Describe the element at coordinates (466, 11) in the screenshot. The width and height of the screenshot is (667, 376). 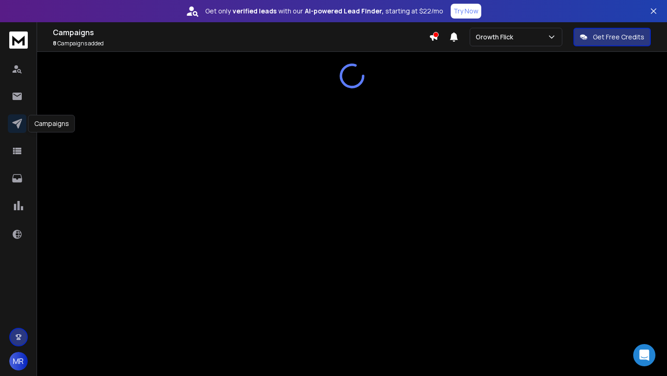
I see `p: Try Now` at that location.